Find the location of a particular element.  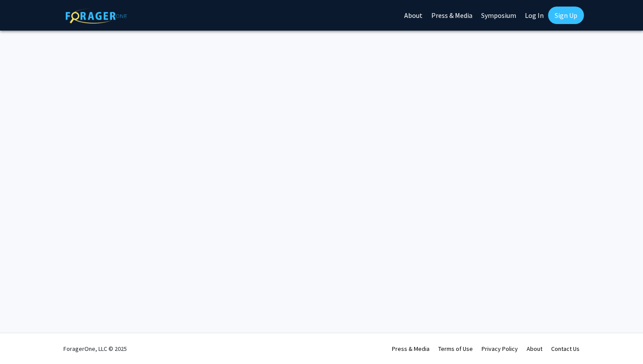

a: Terms of Use is located at coordinates (455, 349).